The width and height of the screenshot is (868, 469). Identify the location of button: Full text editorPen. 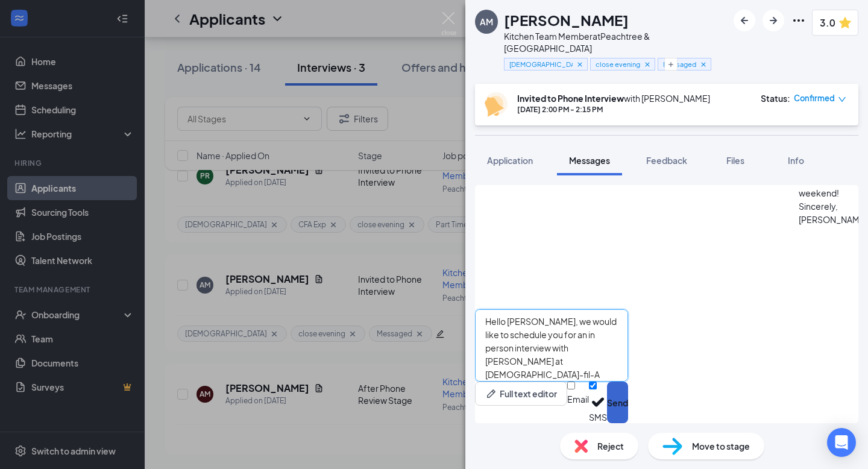
(521, 393).